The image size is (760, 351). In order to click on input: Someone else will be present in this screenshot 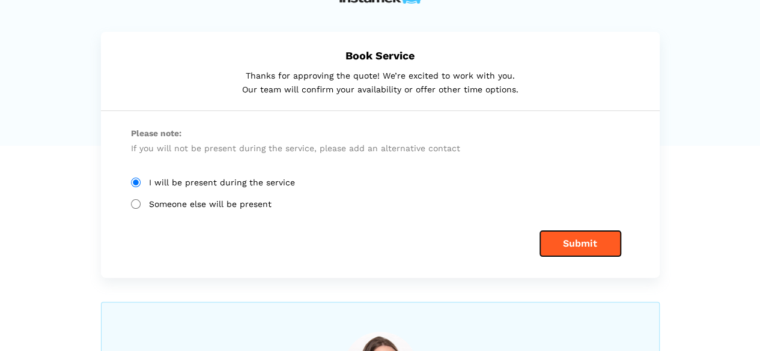, I will do `click(136, 204)`.